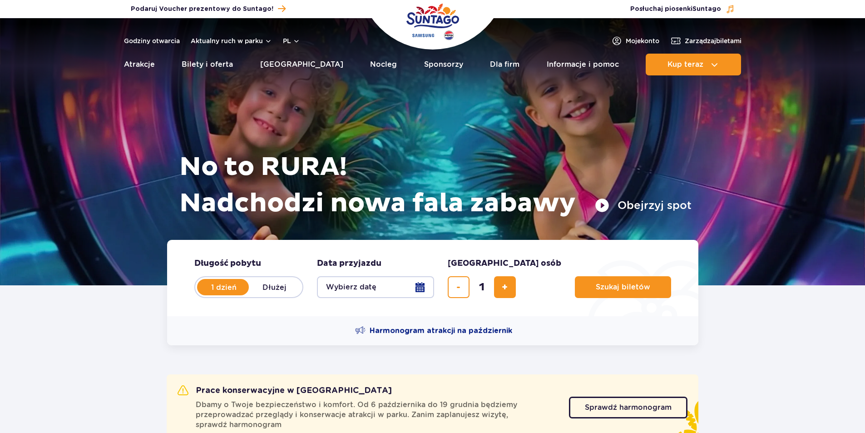 This screenshot has width=865, height=433. What do you see at coordinates (231, 41) in the screenshot?
I see `button: Aktualny ruch w parku` at bounding box center [231, 41].